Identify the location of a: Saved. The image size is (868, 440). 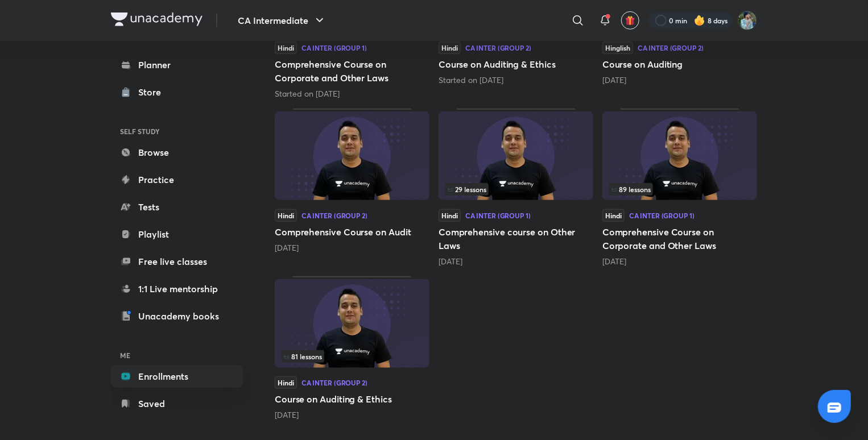
(177, 404).